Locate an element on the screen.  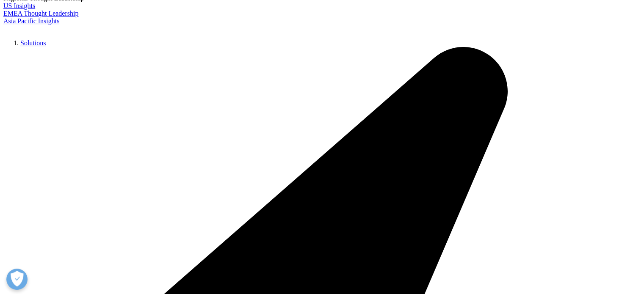
a: US Insights is located at coordinates (19, 5).